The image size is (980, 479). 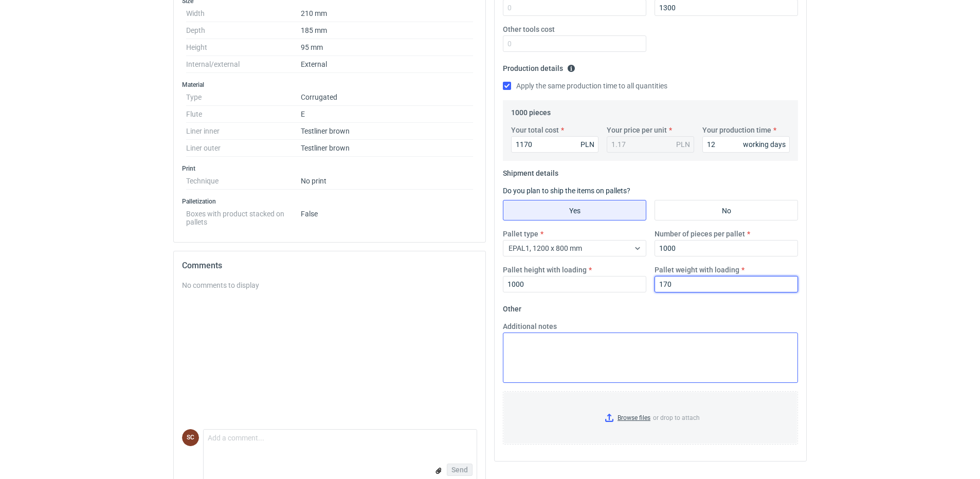 I want to click on dd: No print, so click(x=387, y=181).